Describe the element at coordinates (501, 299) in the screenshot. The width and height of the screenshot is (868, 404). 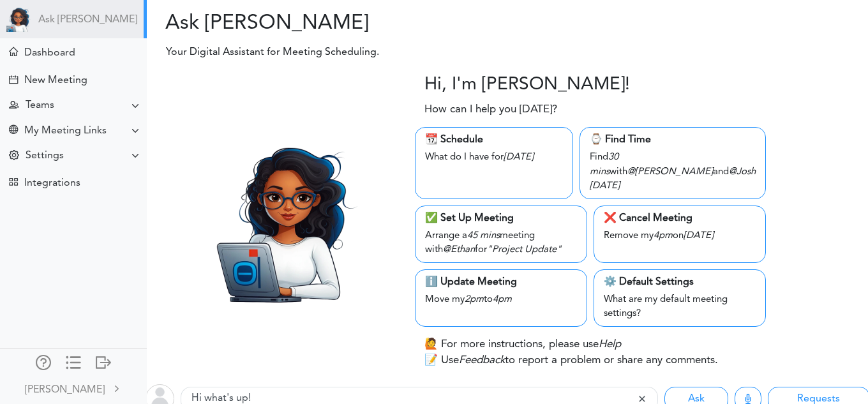
I see `div: Move my to` at that location.